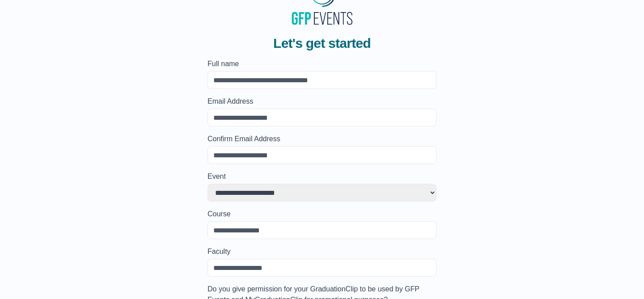  Describe the element at coordinates (322, 43) in the screenshot. I see `span: Let's get started` at that location.